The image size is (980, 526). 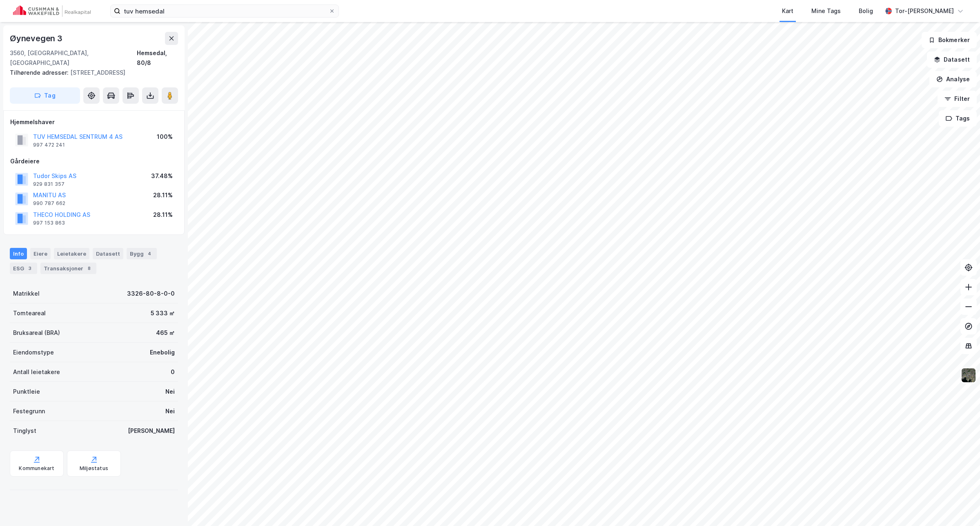 I want to click on div: 4, so click(x=149, y=254).